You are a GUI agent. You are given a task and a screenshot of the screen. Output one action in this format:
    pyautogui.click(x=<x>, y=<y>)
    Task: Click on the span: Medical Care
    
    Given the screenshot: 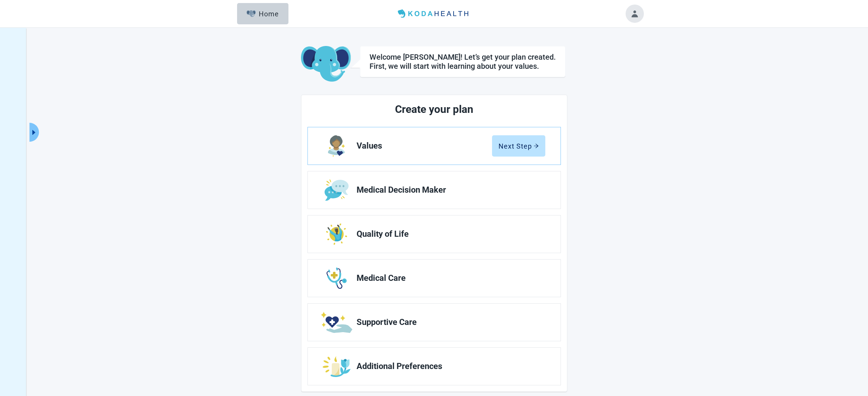 What is the action you would take?
    pyautogui.click(x=448, y=278)
    